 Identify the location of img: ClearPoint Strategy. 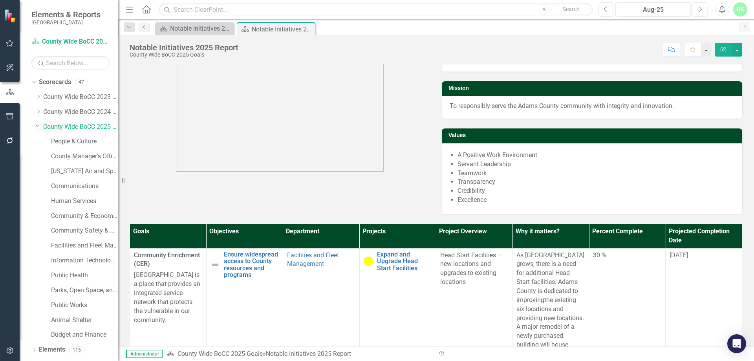
(11, 16).